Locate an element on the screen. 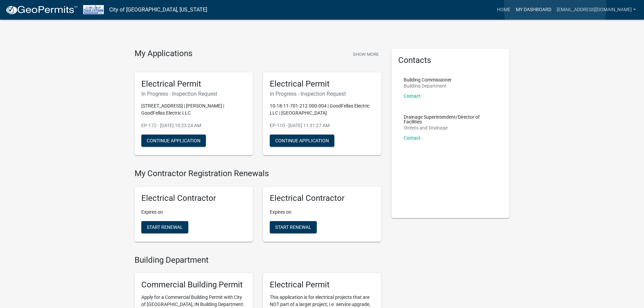  a: My Dashboard is located at coordinates (534, 10).